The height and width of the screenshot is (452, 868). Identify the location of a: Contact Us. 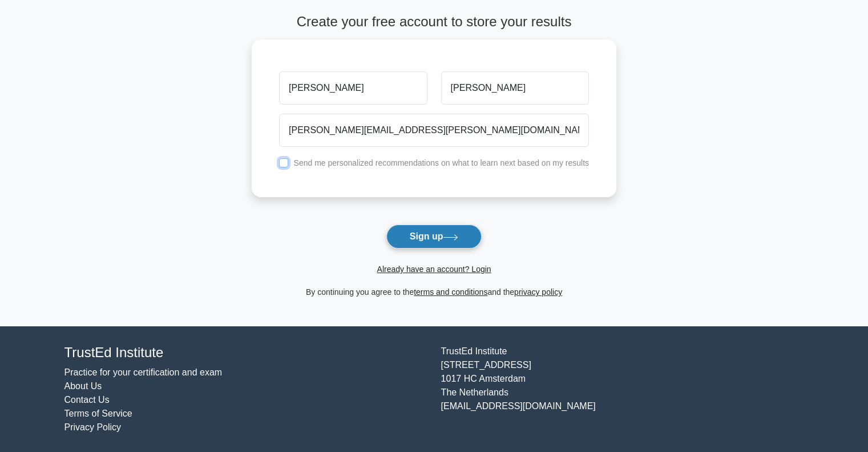
(87, 399).